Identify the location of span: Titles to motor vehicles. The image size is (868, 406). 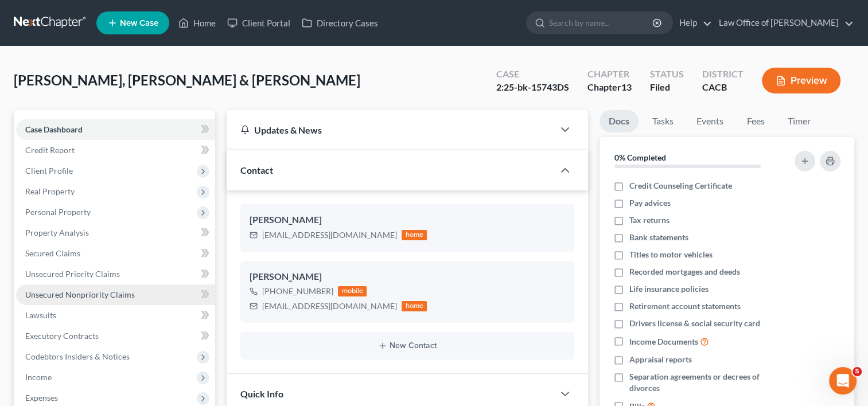
(671, 255).